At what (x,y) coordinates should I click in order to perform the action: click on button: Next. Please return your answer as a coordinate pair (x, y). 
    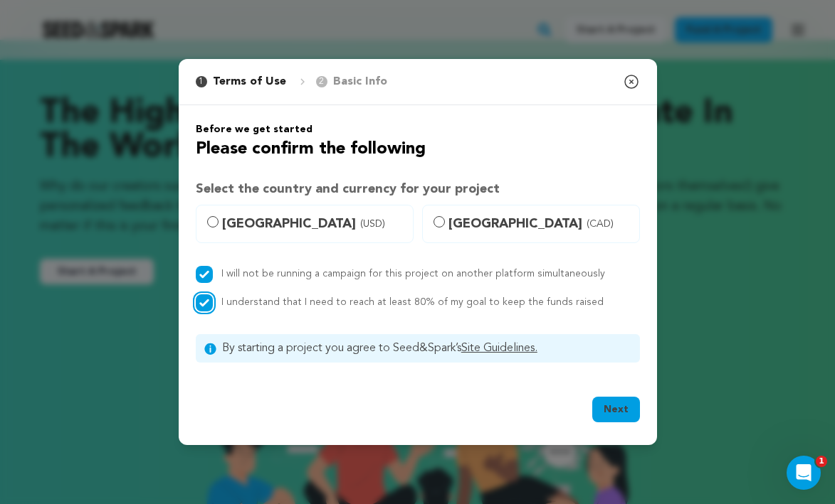
    Looking at the image, I should click on (616, 410).